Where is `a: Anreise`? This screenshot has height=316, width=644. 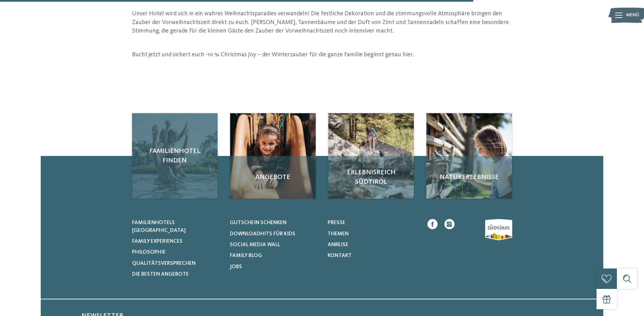 a: Anreise is located at coordinates (372, 245).